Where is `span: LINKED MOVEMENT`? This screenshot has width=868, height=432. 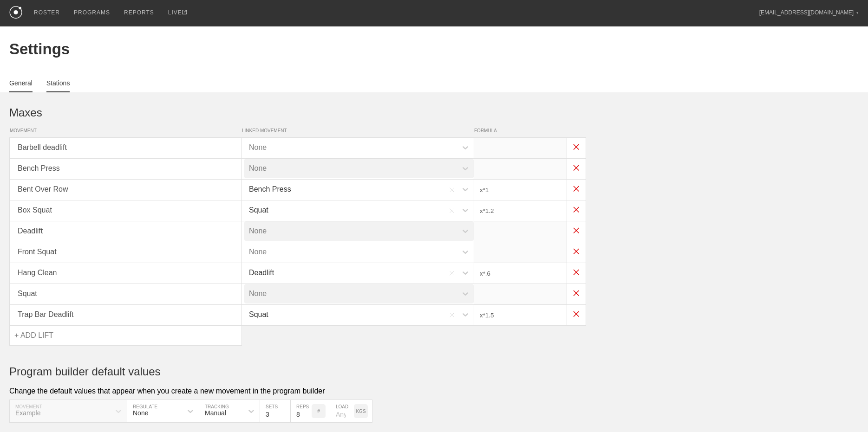 span: LINKED MOVEMENT is located at coordinates (358, 130).